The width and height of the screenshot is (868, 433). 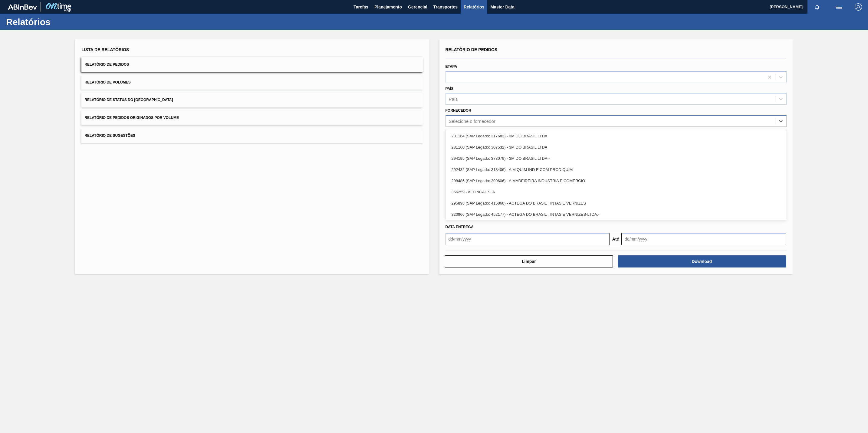 I want to click on button: Relatório de Pedidos, so click(x=252, y=64).